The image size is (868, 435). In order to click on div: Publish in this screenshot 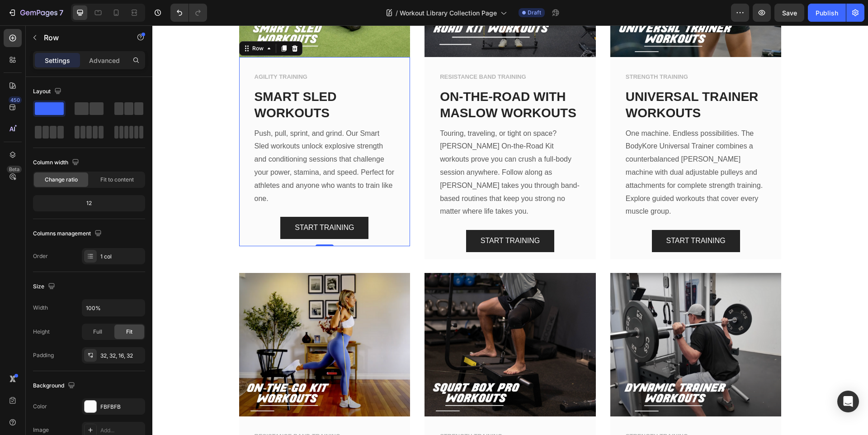, I will do `click(827, 12)`.